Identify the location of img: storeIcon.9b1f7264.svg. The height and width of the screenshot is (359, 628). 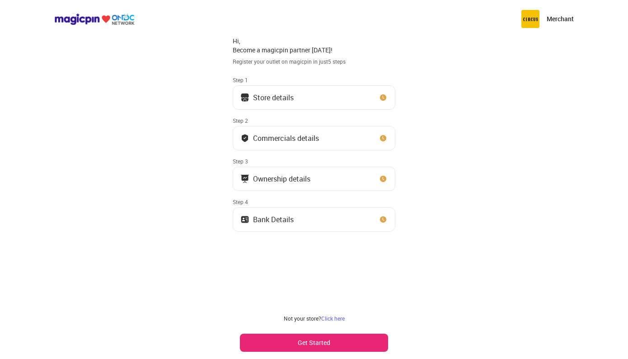
(245, 98).